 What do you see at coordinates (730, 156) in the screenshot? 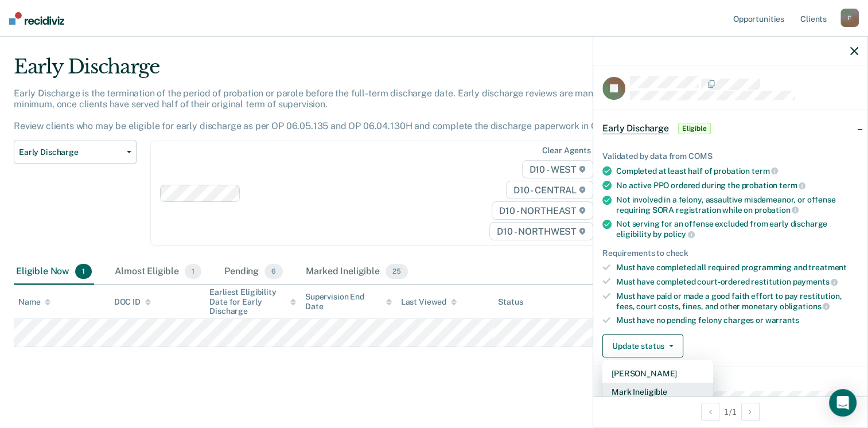
I see `div: Validated by data from COMS` at bounding box center [730, 156].